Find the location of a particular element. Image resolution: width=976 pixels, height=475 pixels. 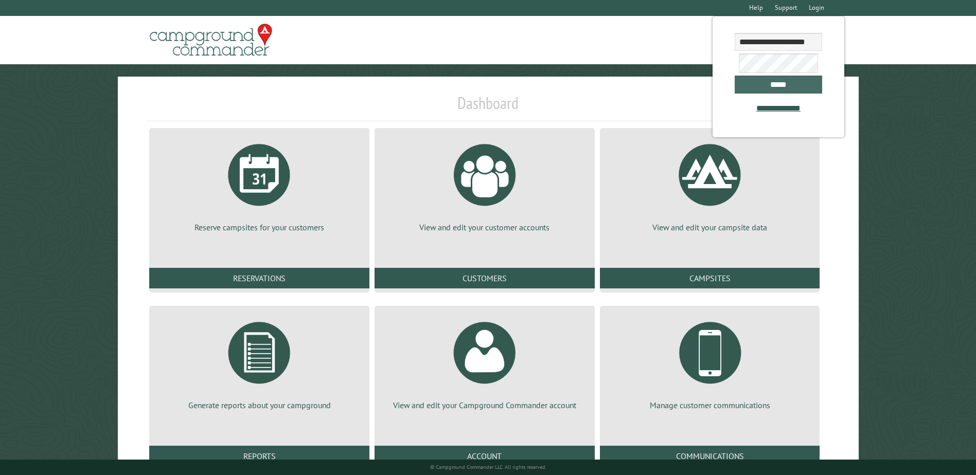

a: Reports is located at coordinates (259, 456).